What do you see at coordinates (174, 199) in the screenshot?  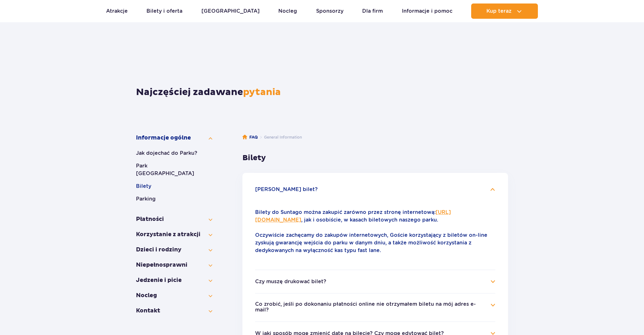 I see `button: Parking` at bounding box center [174, 199].